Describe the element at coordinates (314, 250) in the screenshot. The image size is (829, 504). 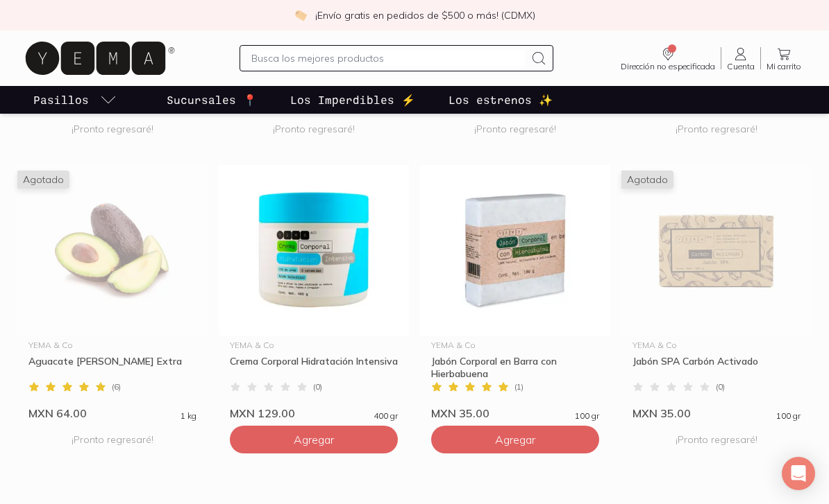
I see `img: Crema Corporal Hidratación Intensiva` at that location.